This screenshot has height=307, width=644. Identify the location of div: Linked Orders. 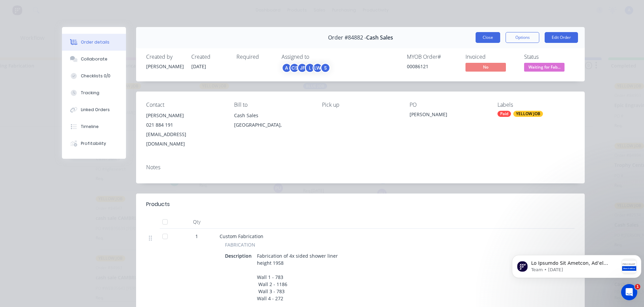
(95, 109).